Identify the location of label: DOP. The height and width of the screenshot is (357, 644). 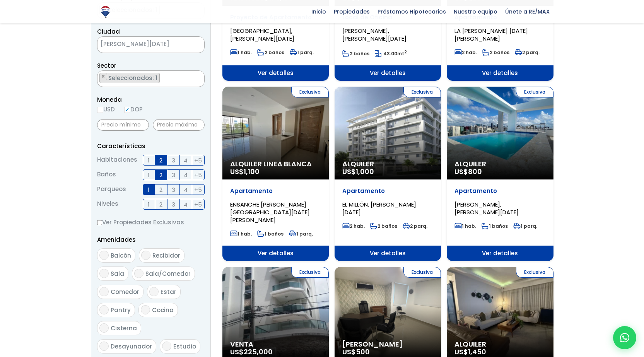
(134, 109).